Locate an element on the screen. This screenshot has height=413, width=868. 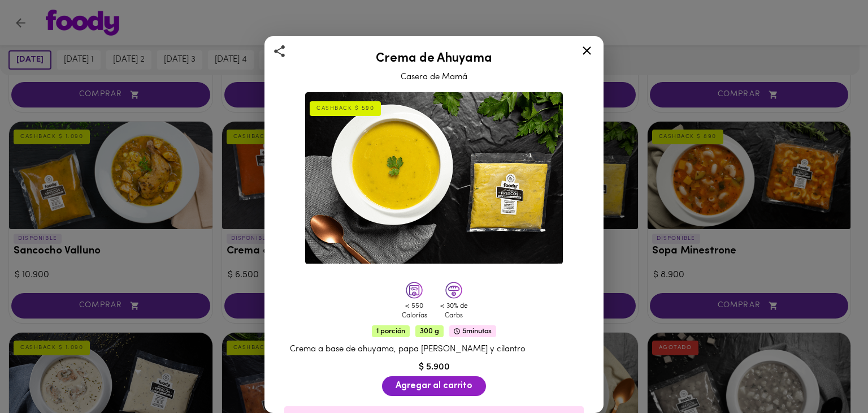
span: 5 minutos is located at coordinates (473, 331).